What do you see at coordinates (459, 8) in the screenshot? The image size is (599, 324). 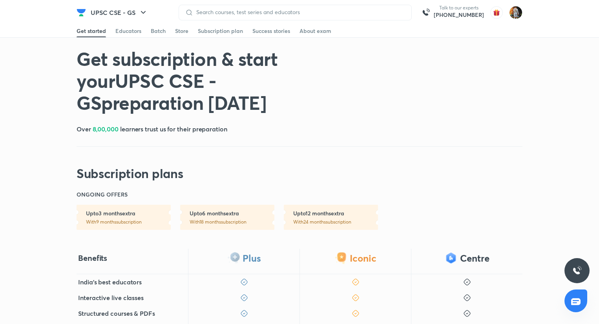 I see `p: Talk to our experts` at bounding box center [459, 8].